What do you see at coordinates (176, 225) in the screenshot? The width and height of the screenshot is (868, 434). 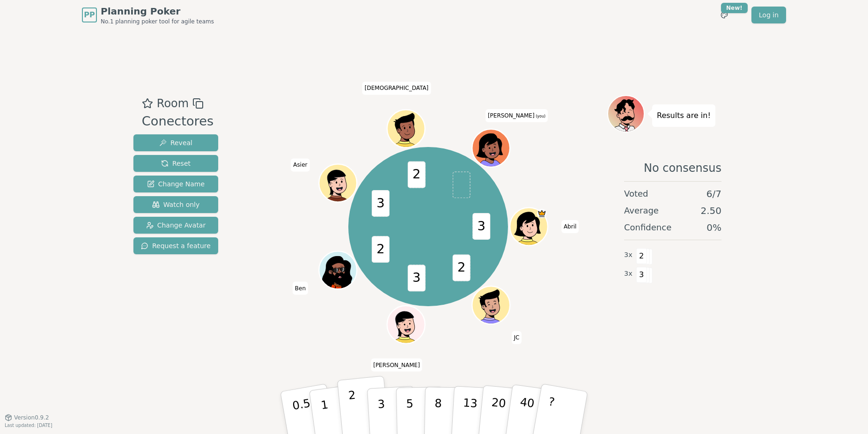 I see `span: Change Avatar` at bounding box center [176, 225].